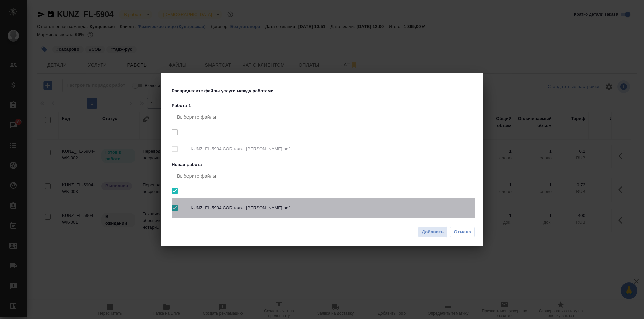  Describe the element at coordinates (462, 232) in the screenshot. I see `span: Отмена` at that location.